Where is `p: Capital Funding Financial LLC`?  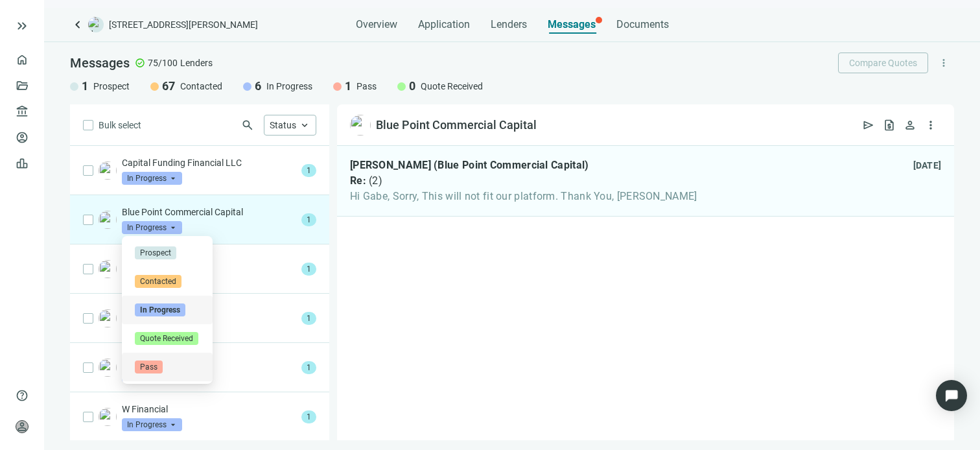
p: Capital Funding Financial LLC is located at coordinates (208, 163).